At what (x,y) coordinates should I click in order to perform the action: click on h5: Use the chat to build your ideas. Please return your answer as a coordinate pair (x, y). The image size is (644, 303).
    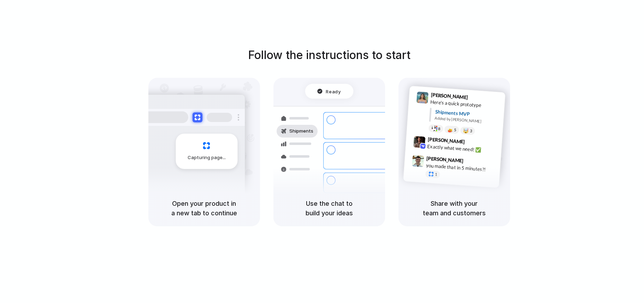
    Looking at the image, I should click on (330, 208).